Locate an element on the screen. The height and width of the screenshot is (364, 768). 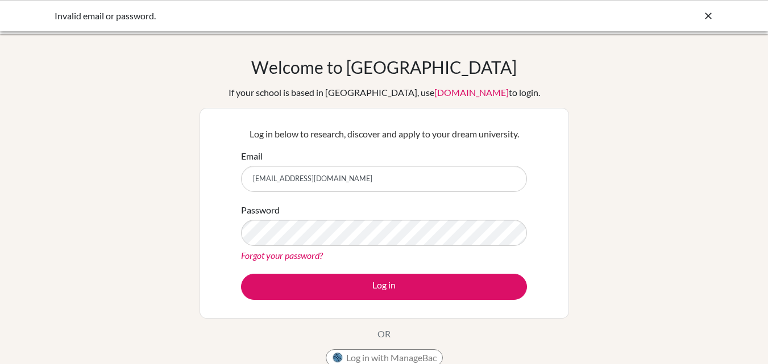
p: OR is located at coordinates (384, 334).